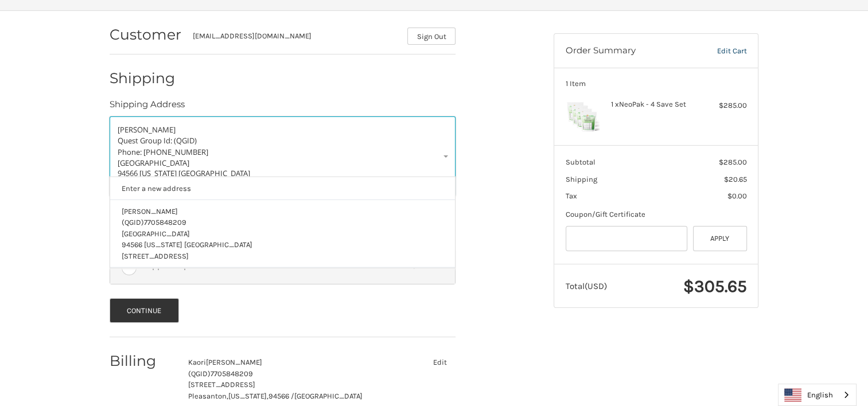 The image size is (868, 406). Describe the element at coordinates (281, 396) in the screenshot. I see `span: 94566 /` at that location.